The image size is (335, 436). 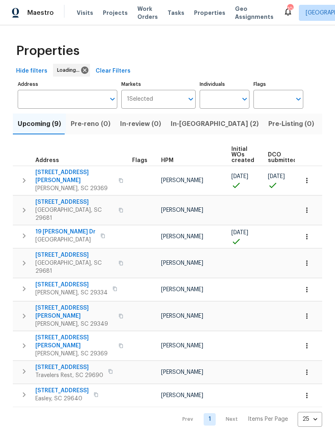 I want to click on span: Flags, so click(x=140, y=161).